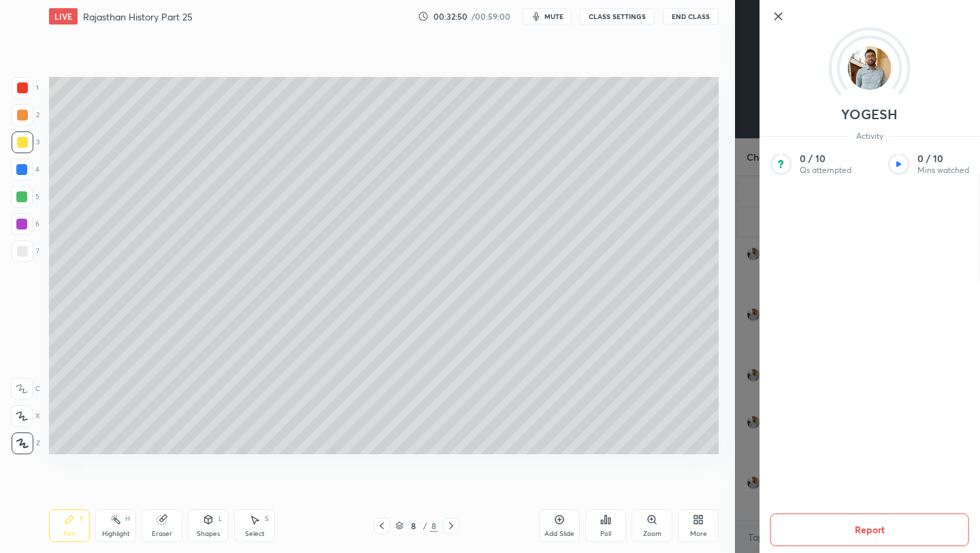 This screenshot has height=553, width=980. What do you see at coordinates (267, 518) in the screenshot?
I see `div: S` at bounding box center [267, 518].